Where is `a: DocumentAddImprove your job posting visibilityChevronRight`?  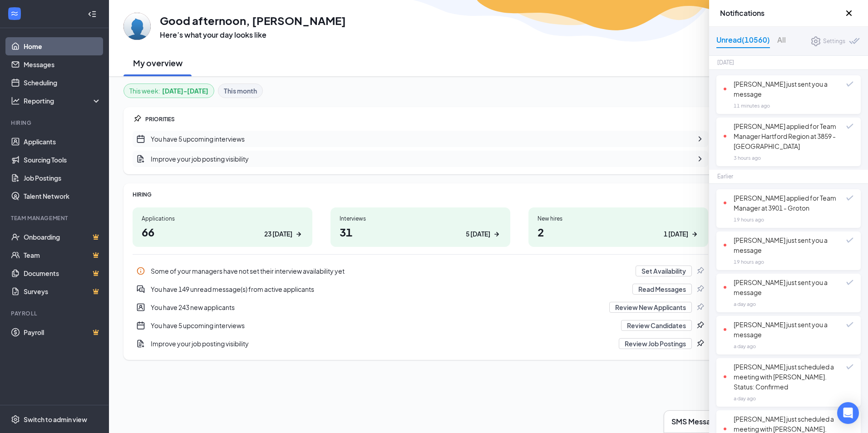 a: DocumentAddImprove your job posting visibilityChevronRight is located at coordinates (420, 159).